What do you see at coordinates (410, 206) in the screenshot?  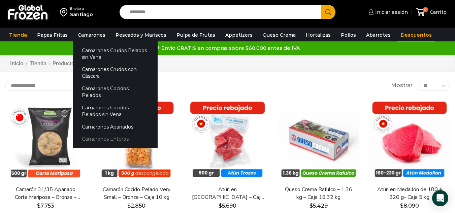 I see `bdi: 8.090` at bounding box center [410, 206].